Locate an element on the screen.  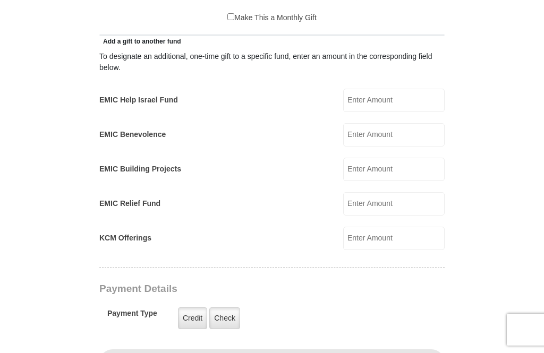
label: Check is located at coordinates (225, 318).